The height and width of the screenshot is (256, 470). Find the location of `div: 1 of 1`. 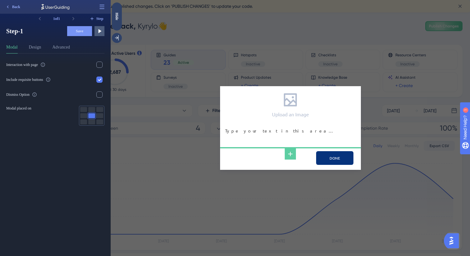

div: 1 of 1 is located at coordinates (57, 19).